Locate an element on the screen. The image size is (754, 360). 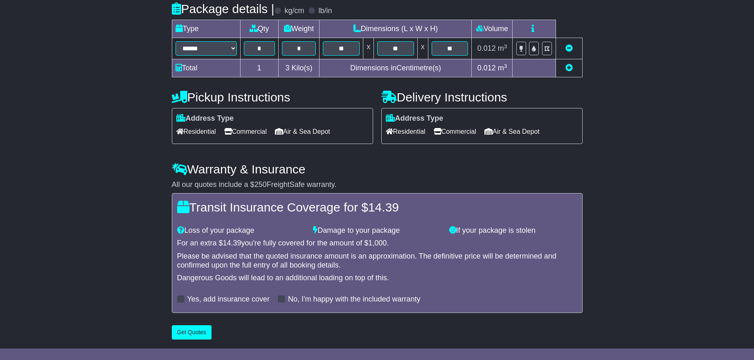
td: 1 is located at coordinates (259, 68).